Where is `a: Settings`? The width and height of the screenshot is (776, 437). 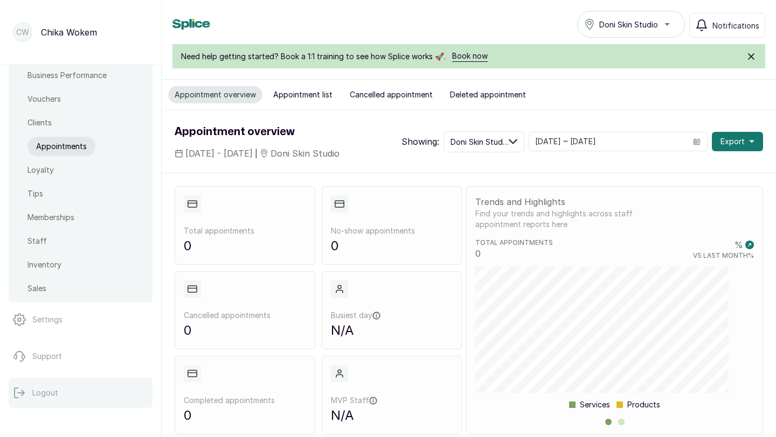 a: Settings is located at coordinates (80, 320).